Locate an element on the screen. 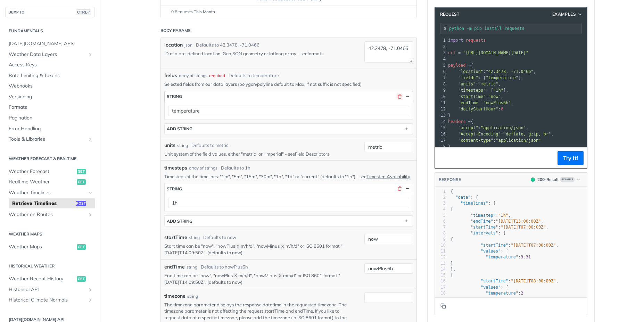 The image size is (644, 322). button: Show subpages for Weather Data Layers is located at coordinates (90, 54).